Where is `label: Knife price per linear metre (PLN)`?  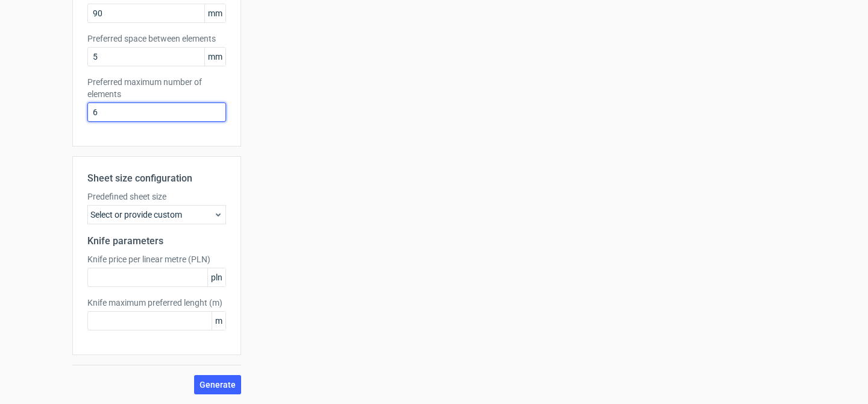
label: Knife price per linear metre (PLN) is located at coordinates (157, 259).